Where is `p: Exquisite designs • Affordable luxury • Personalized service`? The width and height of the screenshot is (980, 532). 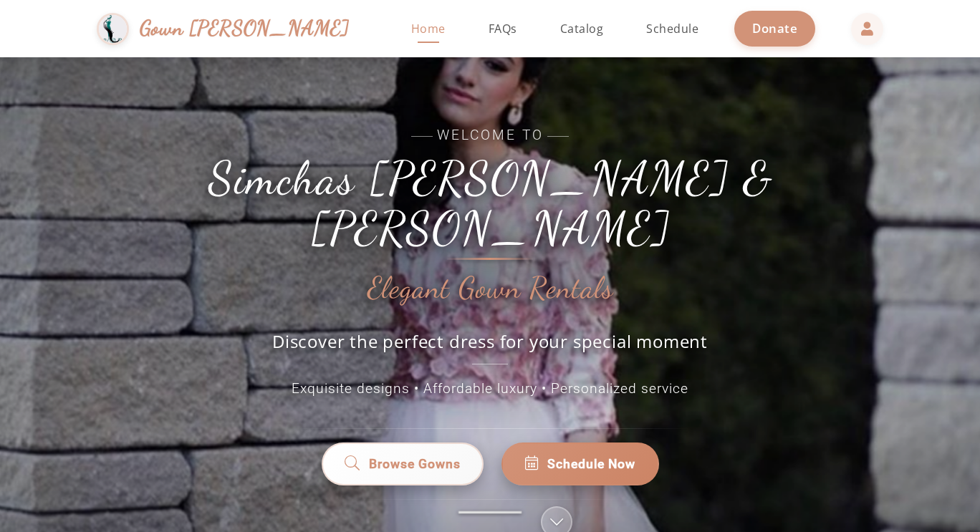
p: Exquisite designs • Affordable luxury • Personalized service is located at coordinates (490, 389).